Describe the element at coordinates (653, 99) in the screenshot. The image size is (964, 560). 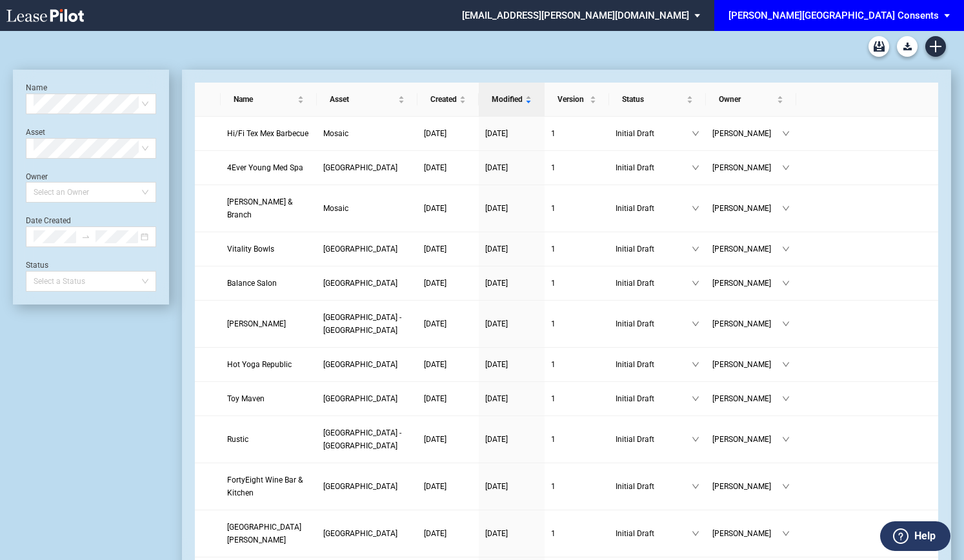
I see `span: Status` at that location.